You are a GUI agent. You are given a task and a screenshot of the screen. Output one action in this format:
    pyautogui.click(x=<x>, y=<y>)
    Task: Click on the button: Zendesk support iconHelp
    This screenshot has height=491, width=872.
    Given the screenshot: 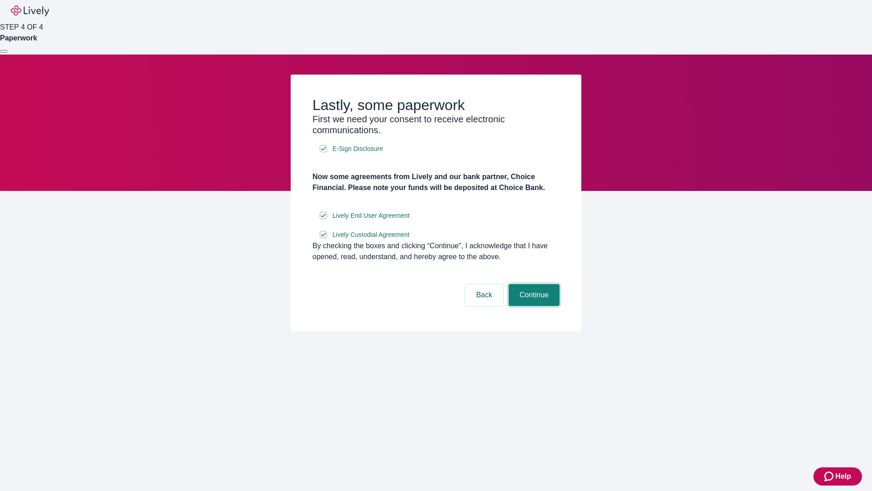 What is the action you would take?
    pyautogui.click(x=838, y=476)
    